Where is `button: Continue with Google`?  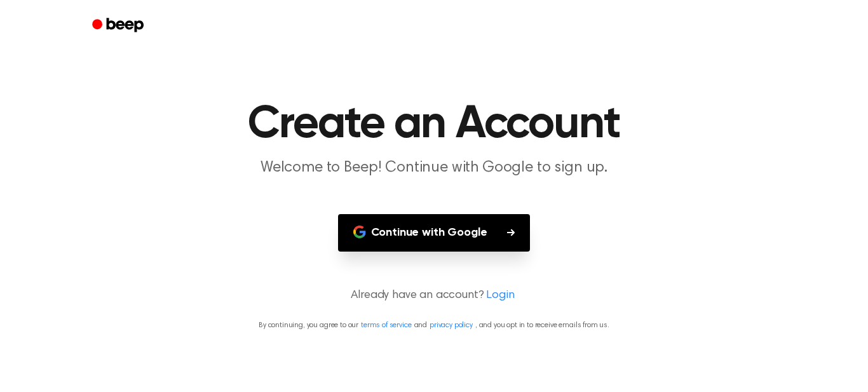 button: Continue with Google is located at coordinates (434, 233).